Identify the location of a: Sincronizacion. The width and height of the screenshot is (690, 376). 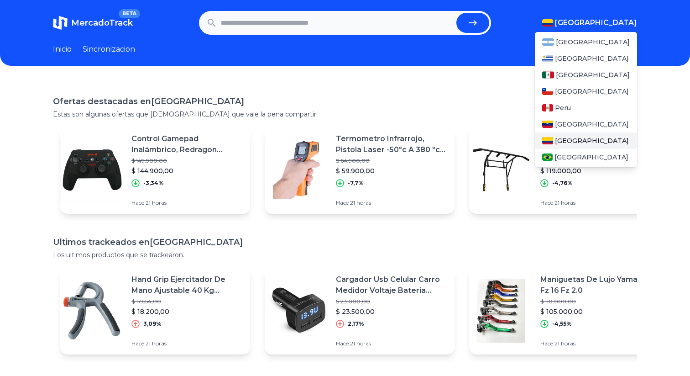
(109, 49).